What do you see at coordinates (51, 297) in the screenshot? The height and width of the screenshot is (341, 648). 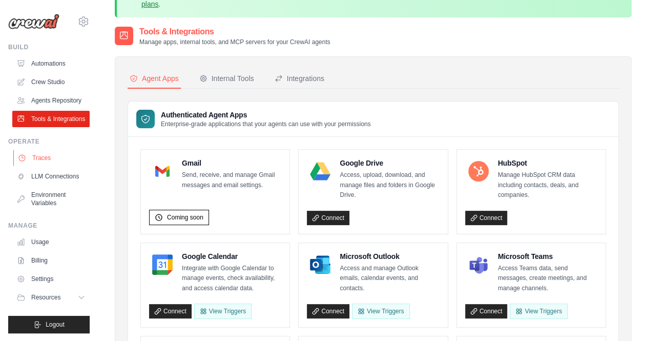 I see `button: Resources` at bounding box center [51, 297].